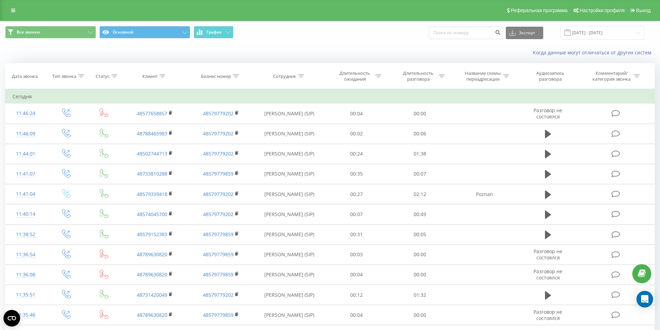 The width and height of the screenshot is (660, 330). Describe the element at coordinates (26, 134) in the screenshot. I see `div: 11:46:09` at that location.